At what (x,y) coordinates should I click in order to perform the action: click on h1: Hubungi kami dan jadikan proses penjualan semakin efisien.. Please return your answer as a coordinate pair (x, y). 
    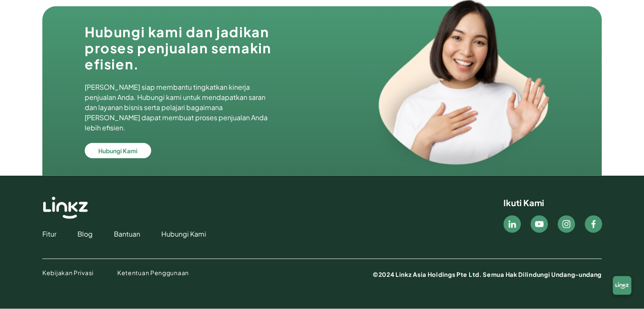
    Looking at the image, I should click on (181, 48).